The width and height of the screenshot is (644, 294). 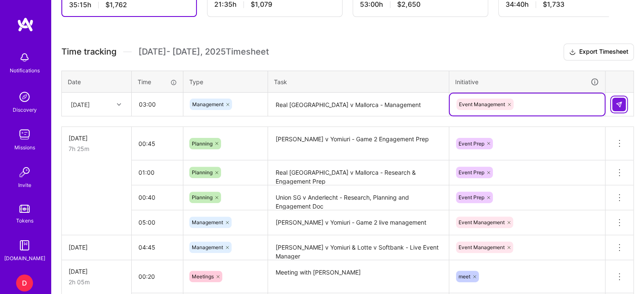 What do you see at coordinates (203, 277) in the screenshot?
I see `span: Meetings` at bounding box center [203, 277].